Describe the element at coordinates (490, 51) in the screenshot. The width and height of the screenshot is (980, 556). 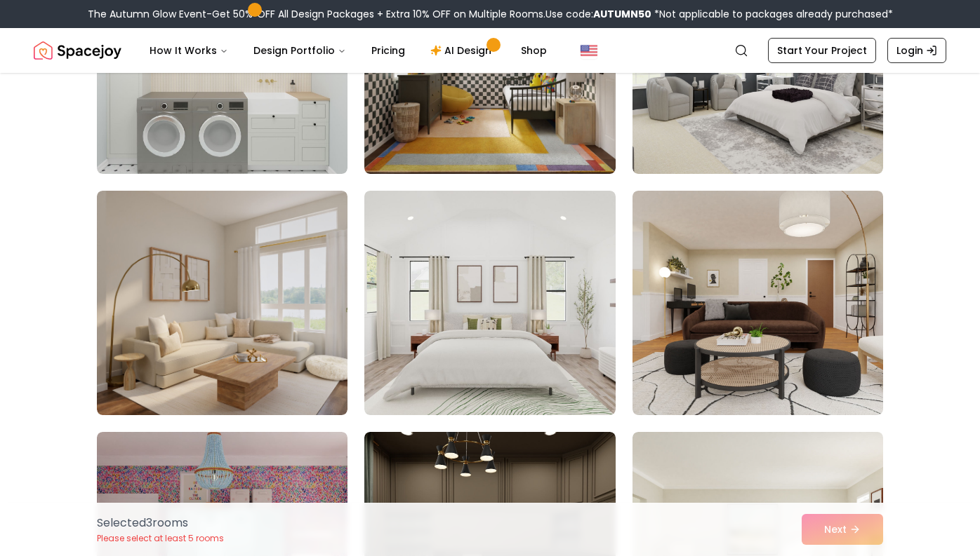
I see `nav: Global` at that location.